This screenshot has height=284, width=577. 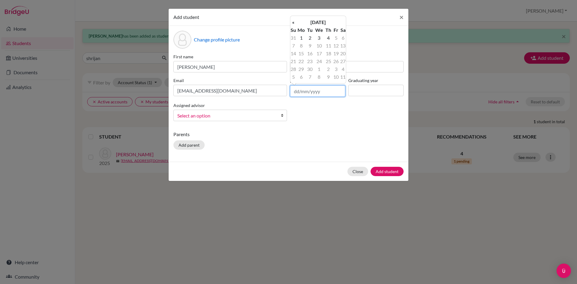 What do you see at coordinates (328, 61) in the screenshot?
I see `td: 25` at bounding box center [328, 61].